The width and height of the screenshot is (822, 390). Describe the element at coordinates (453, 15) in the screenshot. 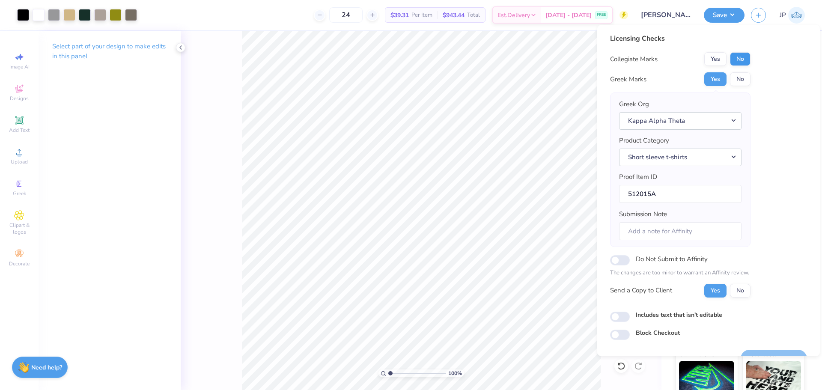

I see `span: $943.44` at that location.